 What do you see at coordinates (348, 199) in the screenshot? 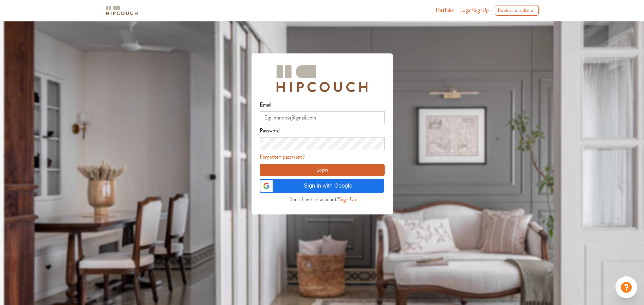
I see `span: Sign Up` at bounding box center [348, 199].